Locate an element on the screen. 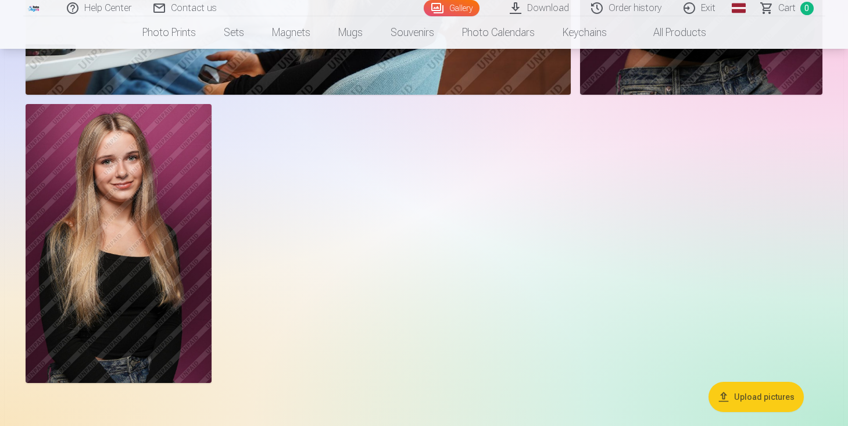 The width and height of the screenshot is (848, 426). font: Magnets is located at coordinates (291, 32).